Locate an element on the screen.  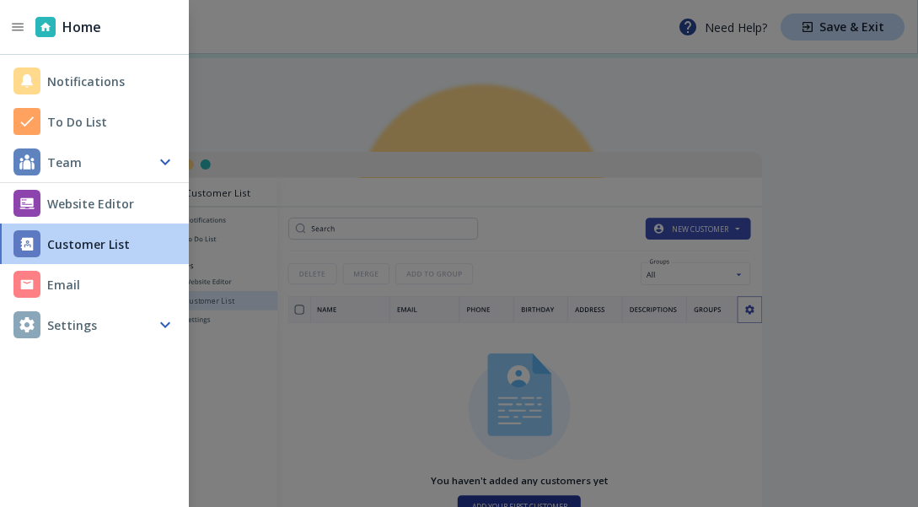
h4: Settings is located at coordinates (72, 325).